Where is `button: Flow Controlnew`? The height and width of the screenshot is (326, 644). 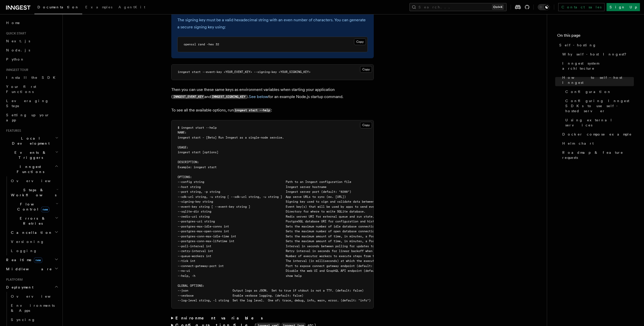 button: Flow Controlnew is located at coordinates (34, 207).